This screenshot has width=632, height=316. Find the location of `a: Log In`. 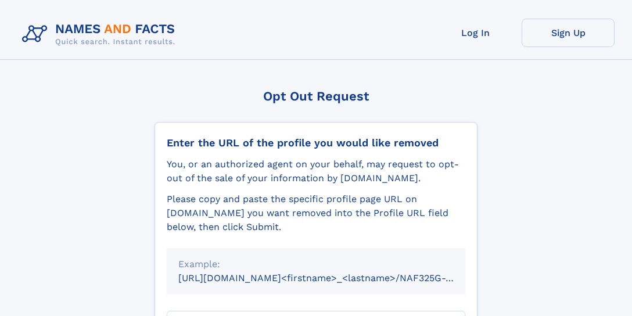

a: Log In is located at coordinates (475, 33).